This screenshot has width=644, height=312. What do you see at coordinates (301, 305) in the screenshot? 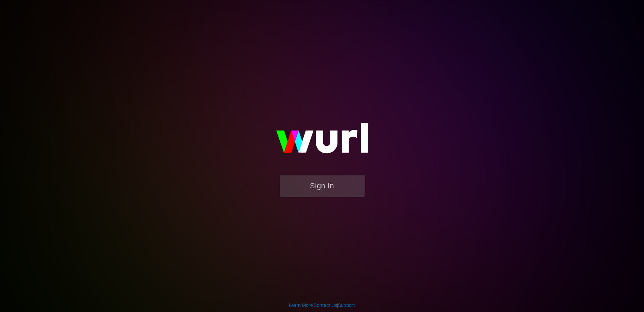
I see `a: Learn More` at bounding box center [301, 305].